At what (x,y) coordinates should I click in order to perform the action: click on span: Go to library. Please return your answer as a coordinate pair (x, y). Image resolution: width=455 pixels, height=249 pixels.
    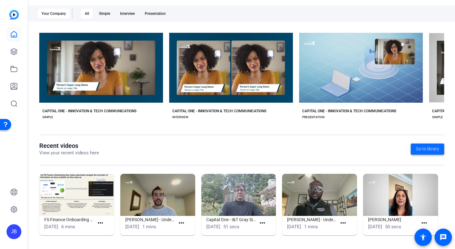
    Looking at the image, I should click on (428, 149).